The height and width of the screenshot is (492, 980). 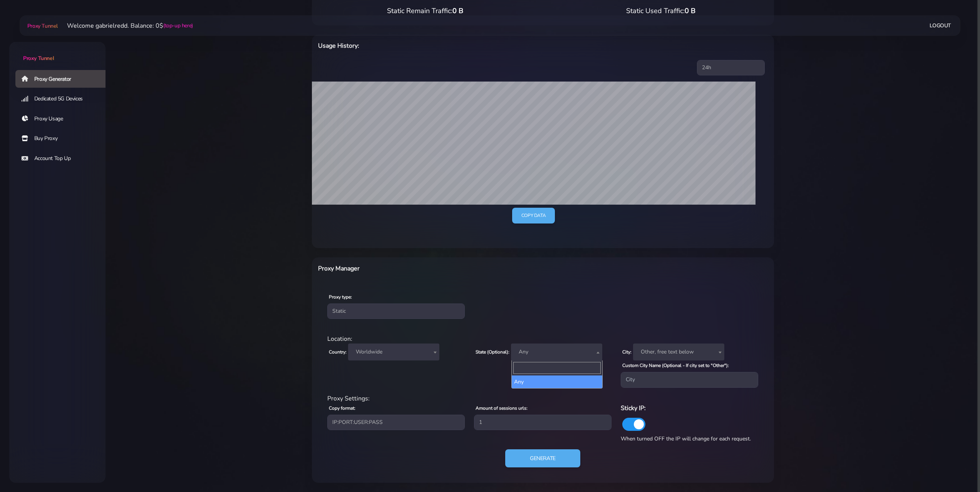 What do you see at coordinates (661, 11) in the screenshot?
I see `div: Static Used Traffic:` at bounding box center [661, 11].